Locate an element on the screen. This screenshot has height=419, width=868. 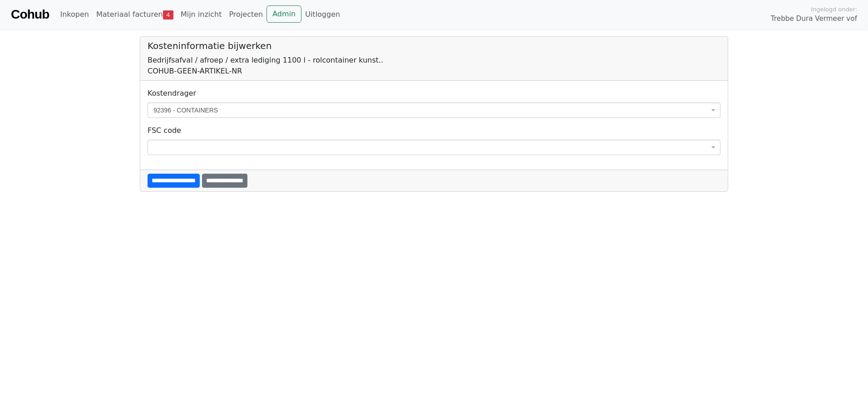
a: Inkopen is located at coordinates (74, 14).